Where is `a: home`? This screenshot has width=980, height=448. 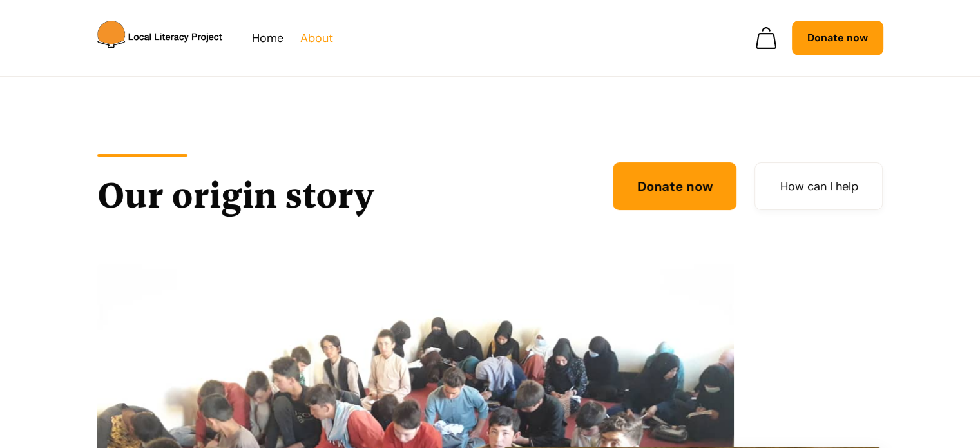
a: home is located at coordinates (175, 38).